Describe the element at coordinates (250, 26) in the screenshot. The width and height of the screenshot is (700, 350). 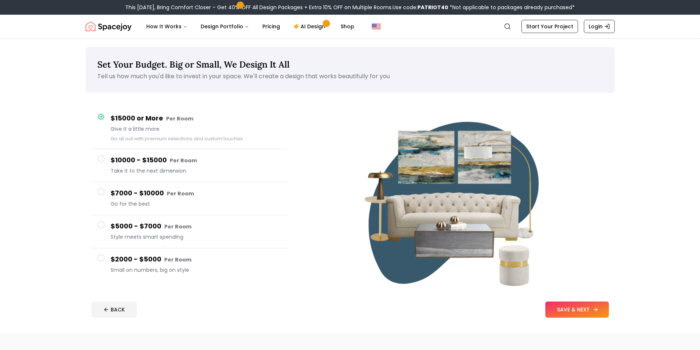
I see `nav: Main` at that location.